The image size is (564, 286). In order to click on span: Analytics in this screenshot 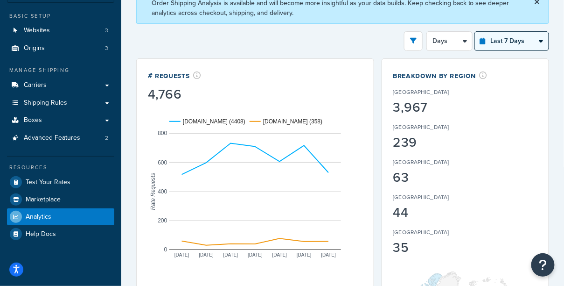, I will do `click(38, 217)`.